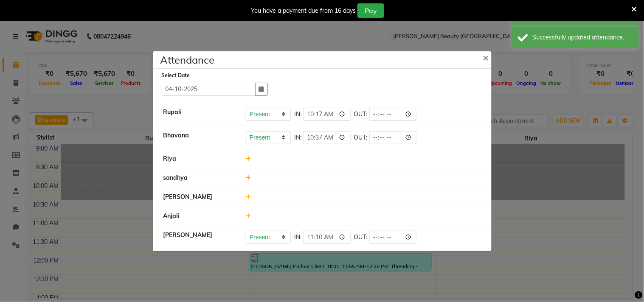 This screenshot has height=302, width=644. Describe the element at coordinates (198, 177) in the screenshot. I see `div: sandhya` at that location.